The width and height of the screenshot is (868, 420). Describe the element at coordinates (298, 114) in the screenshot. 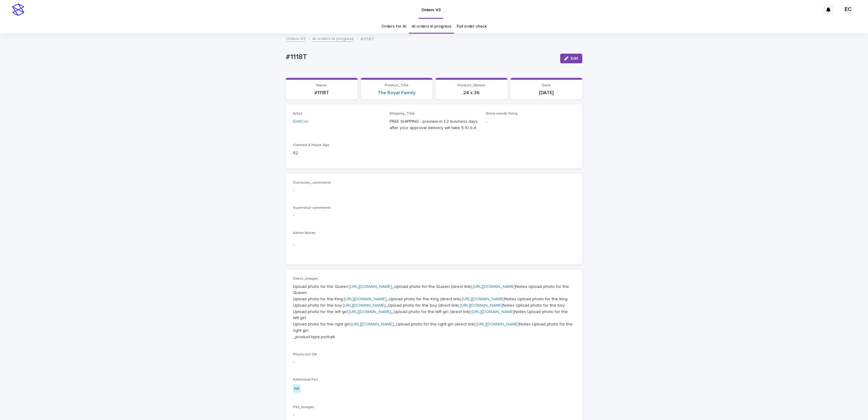

I see `span: Artist` at that location.